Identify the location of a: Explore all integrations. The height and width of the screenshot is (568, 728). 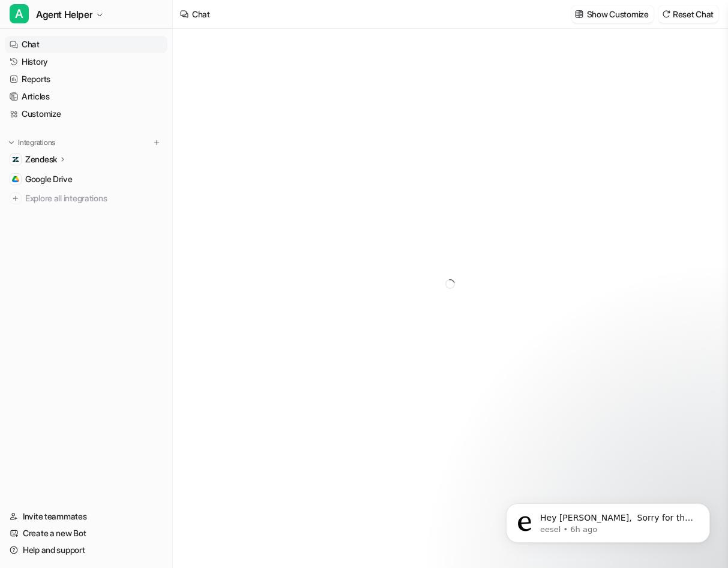
(86, 198).